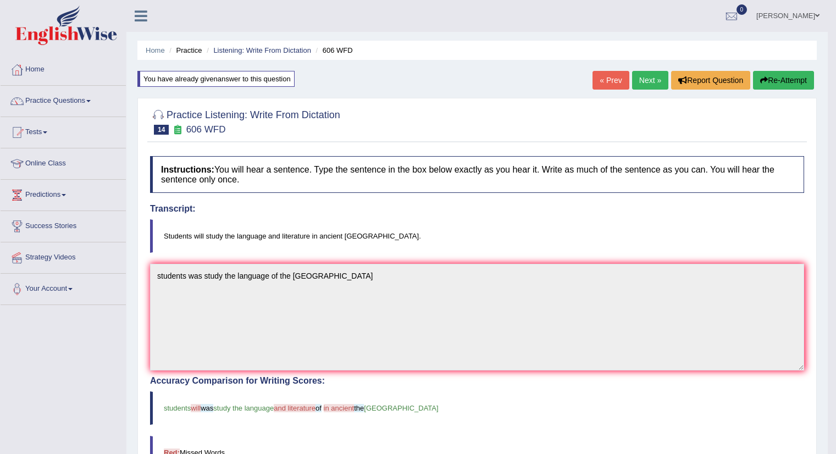  Describe the element at coordinates (477, 174) in the screenshot. I see `h4: You will hear a sentence. Type the sentence in the box below exactly as you hear it. Write as muc...` at that location.